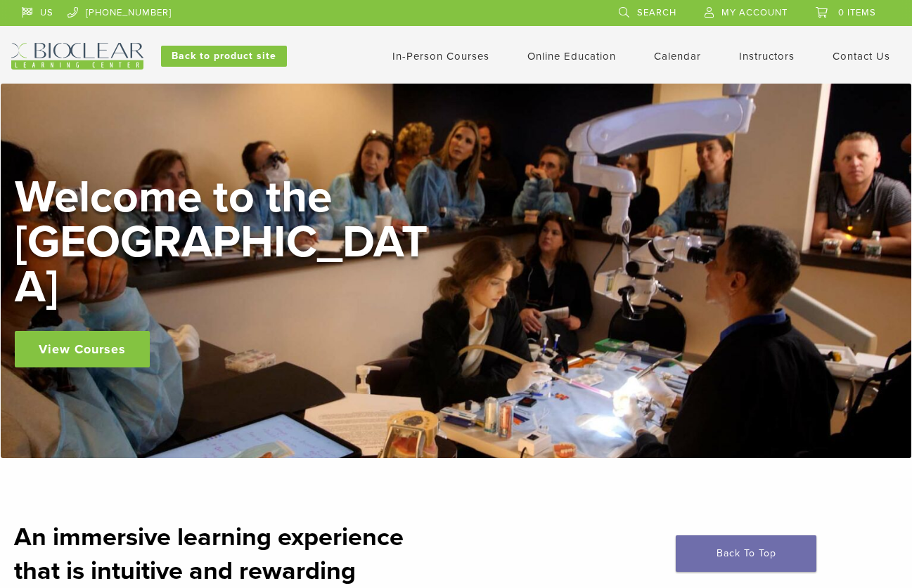  What do you see at coordinates (441, 56) in the screenshot?
I see `a: In-Person Courses` at bounding box center [441, 56].